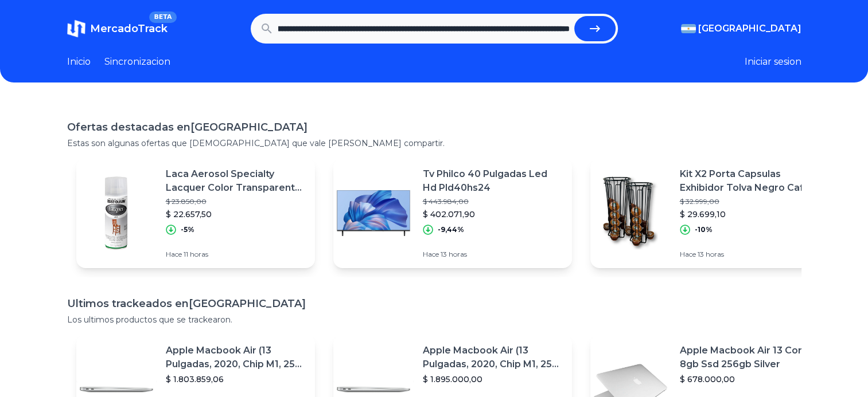 The width and height of the screenshot is (868, 397). Describe the element at coordinates (76, 29) in the screenshot. I see `img: MercadoTrack` at that location.